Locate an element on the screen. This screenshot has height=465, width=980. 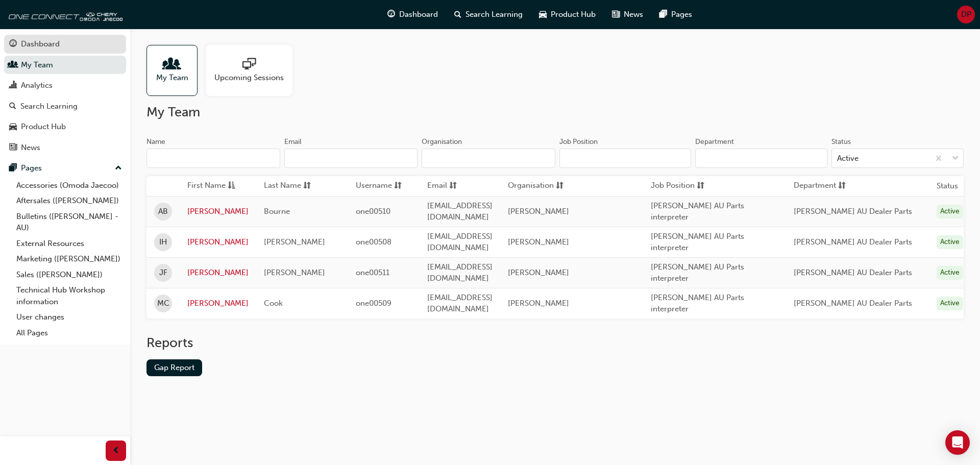
span: Email is located at coordinates (437, 186).